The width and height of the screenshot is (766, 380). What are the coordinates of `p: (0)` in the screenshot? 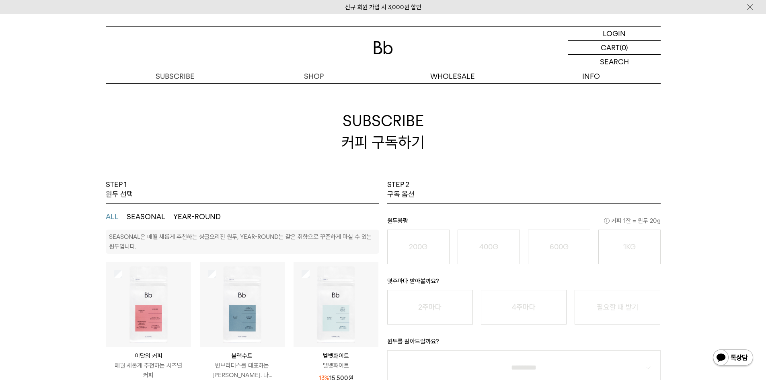 It's located at (624, 47).